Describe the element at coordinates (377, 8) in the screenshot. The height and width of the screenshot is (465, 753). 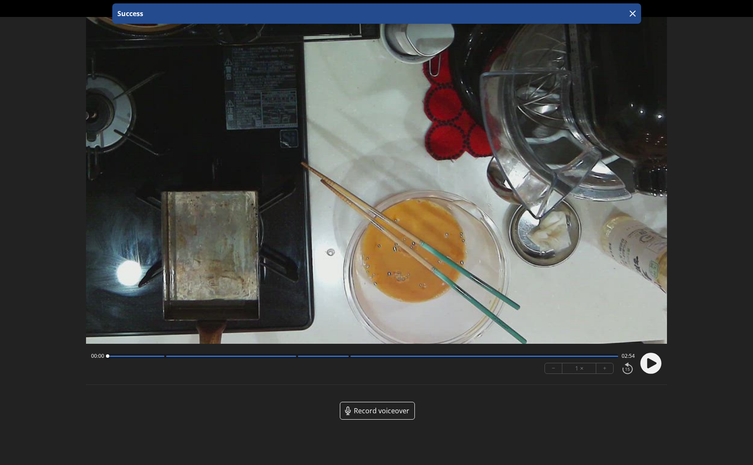
I see `a: 00:00:00` at that location.